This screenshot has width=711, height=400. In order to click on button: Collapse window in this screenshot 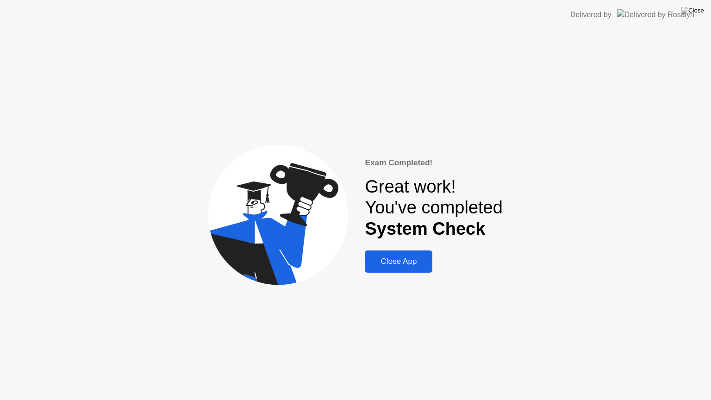, I will do `click(287, 12)`.